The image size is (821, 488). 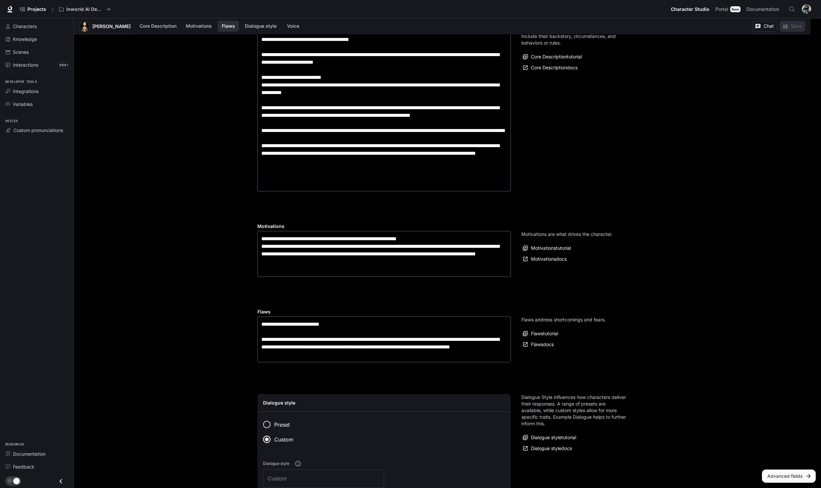 What do you see at coordinates (37, 39) in the screenshot?
I see `a: Knowledge` at bounding box center [37, 39].